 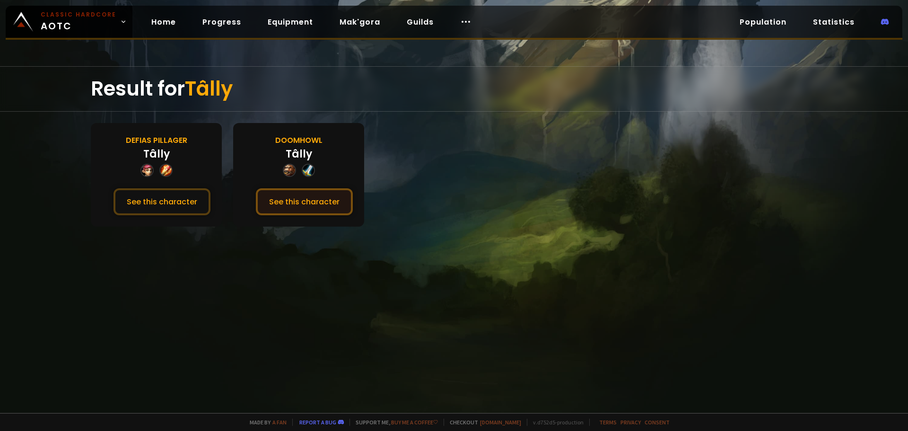 I want to click on a: Home, so click(x=164, y=22).